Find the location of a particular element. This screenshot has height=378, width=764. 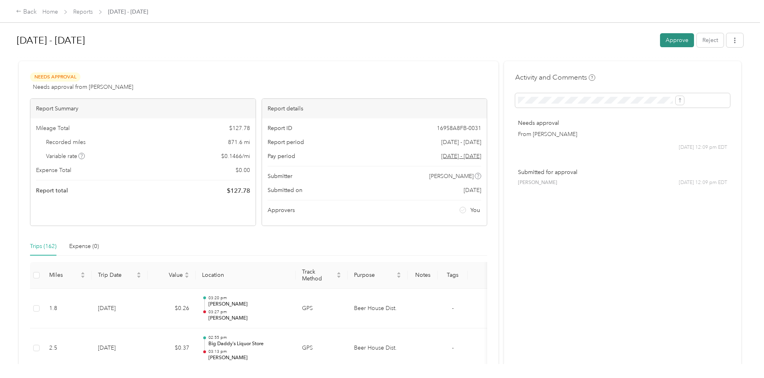

th: Tags is located at coordinates (452, 275).